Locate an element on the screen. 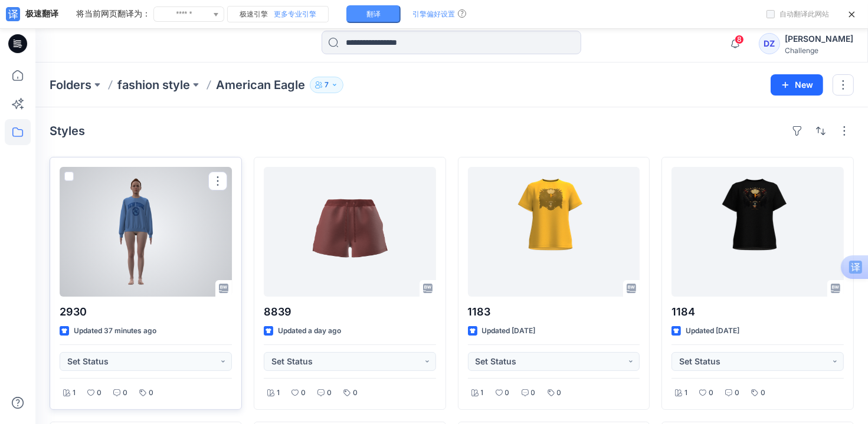  span: 8 is located at coordinates (739, 39).